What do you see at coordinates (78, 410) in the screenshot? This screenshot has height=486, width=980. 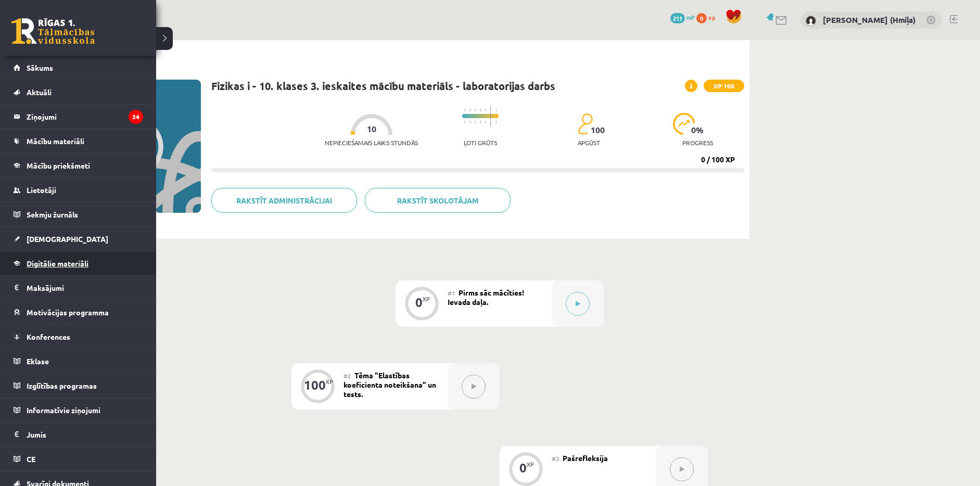 I see `a: Informatīvie ziņojumi` at bounding box center [78, 410].